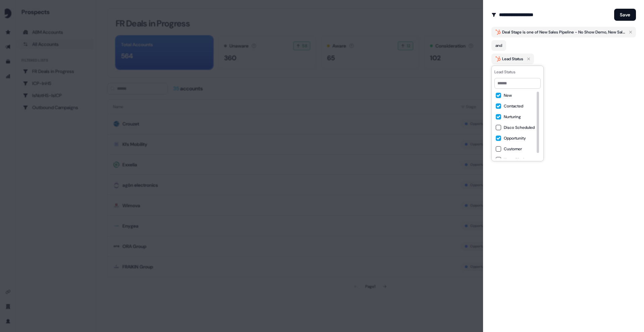 Image resolution: width=644 pixels, height=332 pixels. I want to click on button: Deal Stage is one of New Sales Pipeline - No Show Demo, New Sales Pipeline - Discovery Scheduled,..., so click(563, 32).